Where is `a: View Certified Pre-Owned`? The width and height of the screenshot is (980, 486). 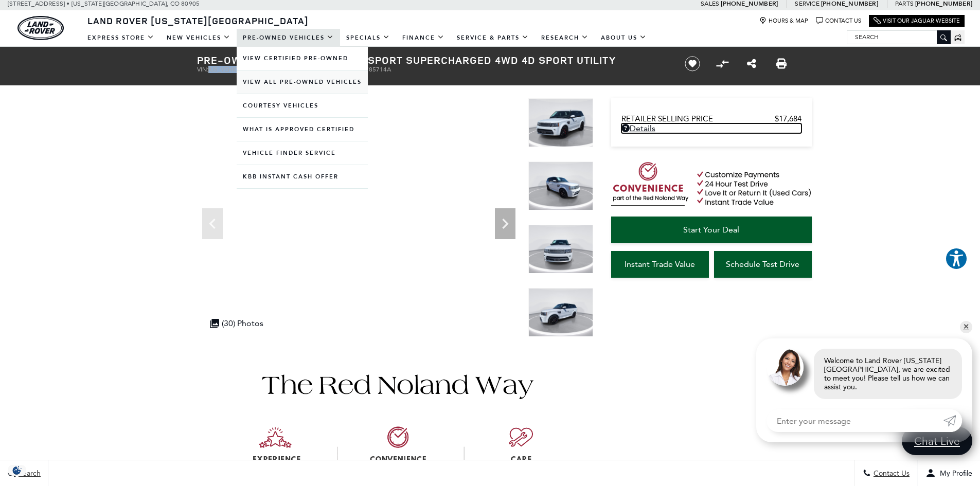
a: View Certified Pre-Owned is located at coordinates (302, 58).